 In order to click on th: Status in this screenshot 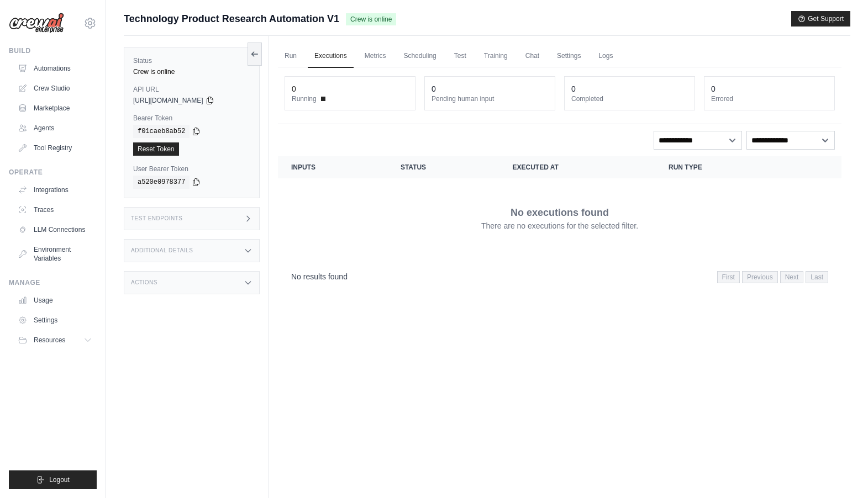, I will do `click(443, 167)`.